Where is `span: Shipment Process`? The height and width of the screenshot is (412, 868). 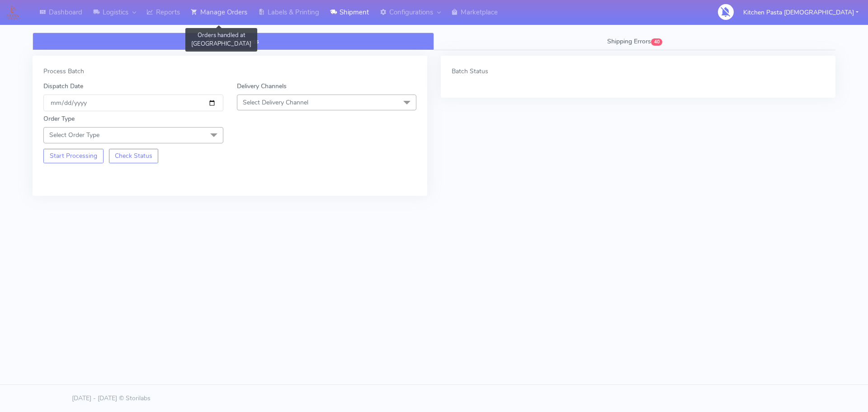 span: Shipment Process is located at coordinates (234, 41).